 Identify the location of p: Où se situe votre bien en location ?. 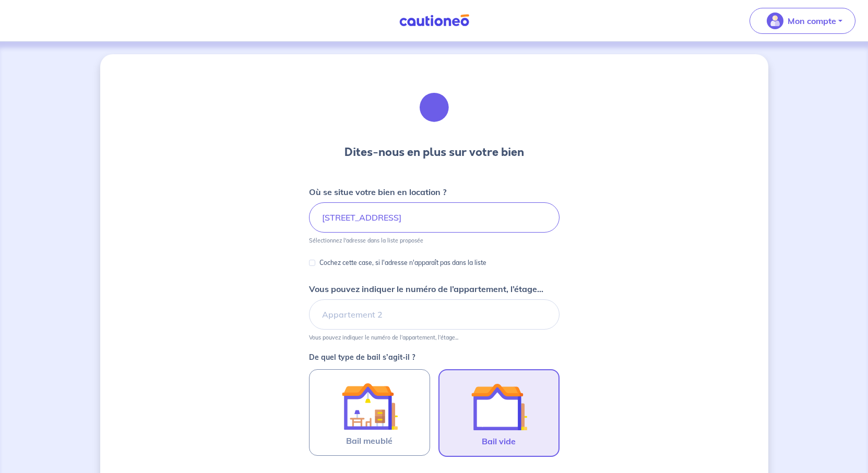
(377, 192).